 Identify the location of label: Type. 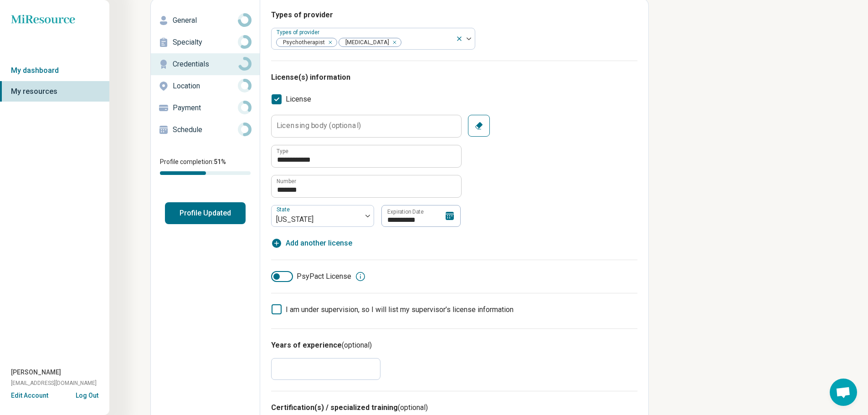
(282, 151).